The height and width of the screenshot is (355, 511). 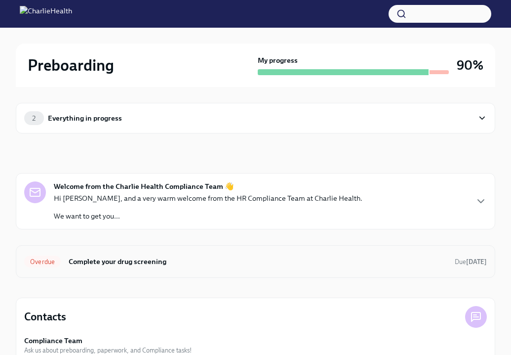 What do you see at coordinates (71, 65) in the screenshot?
I see `h2: Preboarding` at bounding box center [71, 65].